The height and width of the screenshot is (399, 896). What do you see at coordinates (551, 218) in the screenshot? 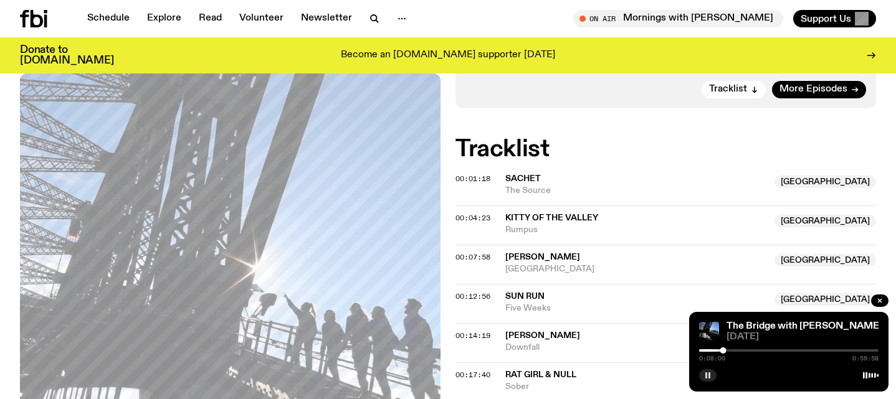
I see `span: Kitty of the Valley` at bounding box center [551, 218].